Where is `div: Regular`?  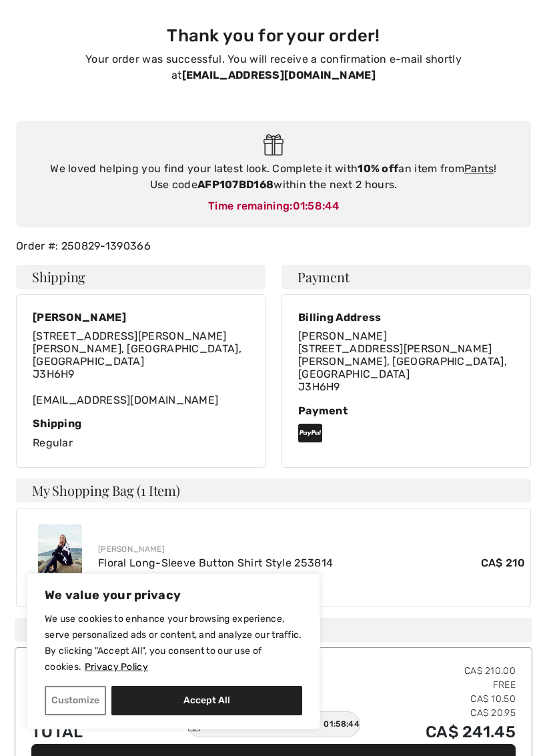 div: Regular is located at coordinates (141, 434).